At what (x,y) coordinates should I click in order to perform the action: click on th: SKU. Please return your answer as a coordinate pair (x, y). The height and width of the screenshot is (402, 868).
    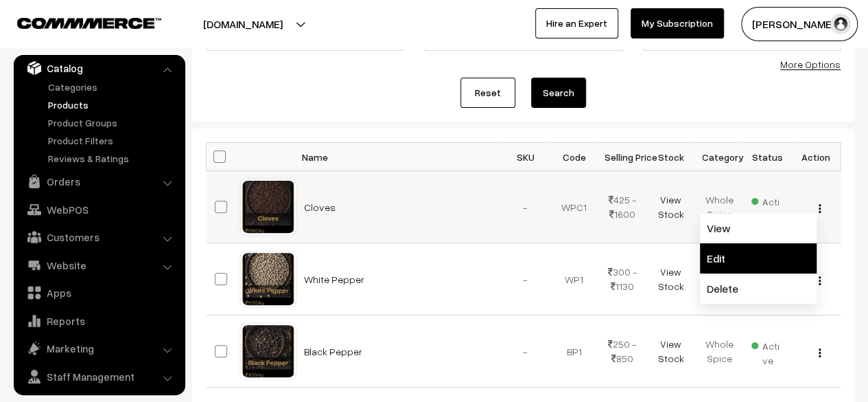
    Looking at the image, I should click on (526, 156).